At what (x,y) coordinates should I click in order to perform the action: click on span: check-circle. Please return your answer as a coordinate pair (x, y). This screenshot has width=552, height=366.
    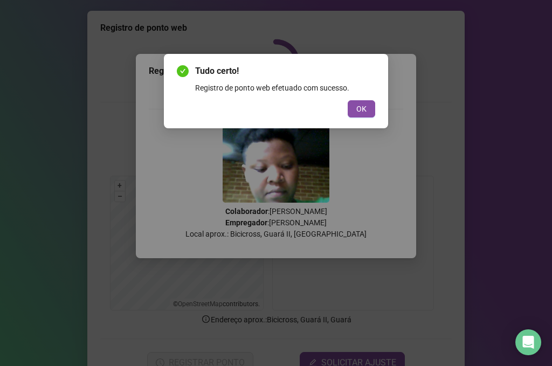
    Looking at the image, I should click on (183, 71).